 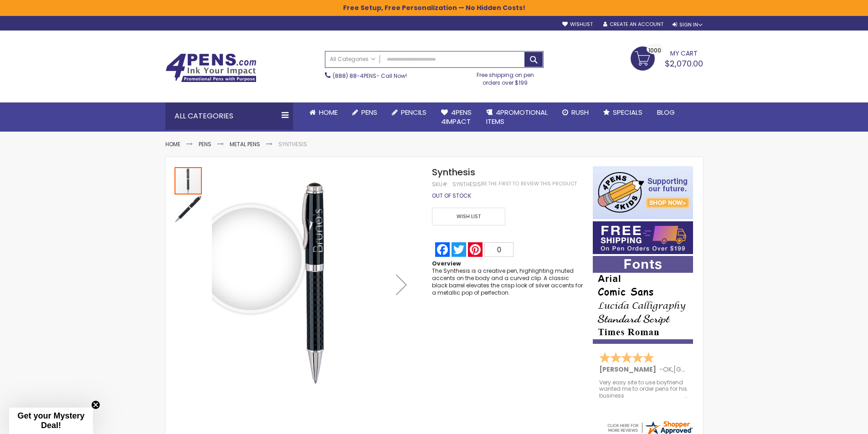 What do you see at coordinates (440, 184) in the screenshot?
I see `strong: SKU` at bounding box center [440, 184].